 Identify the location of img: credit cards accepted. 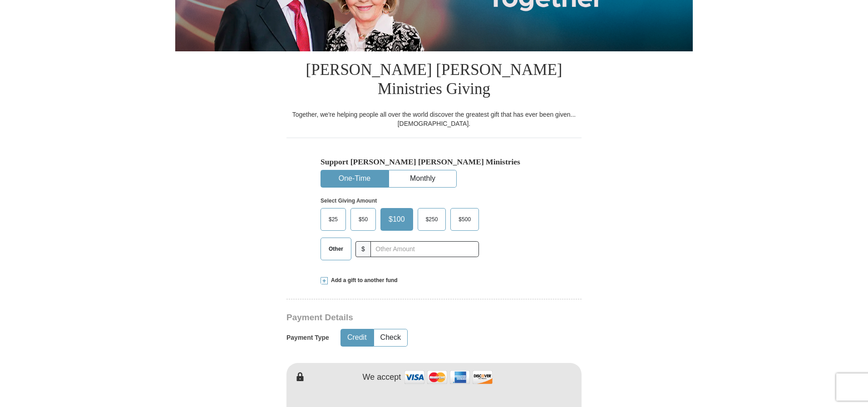
(449, 377).